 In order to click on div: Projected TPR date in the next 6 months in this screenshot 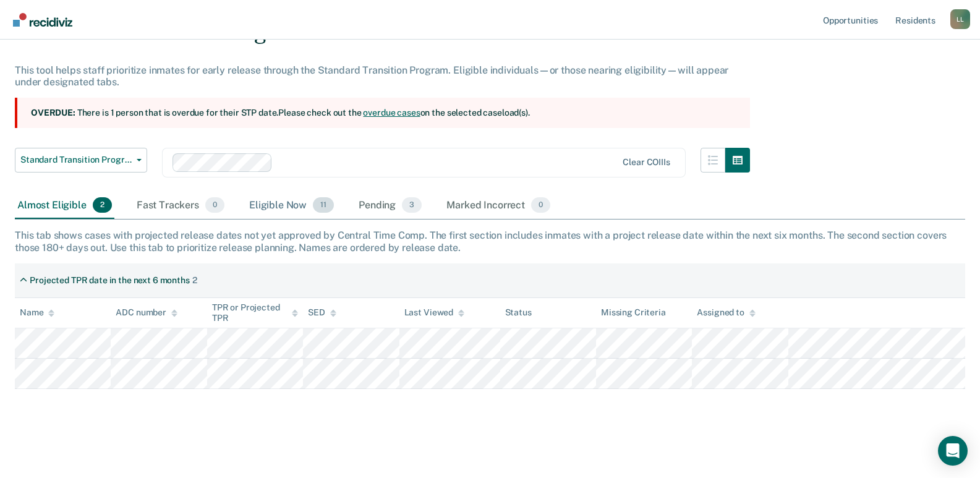, I will do `click(109, 280)`.